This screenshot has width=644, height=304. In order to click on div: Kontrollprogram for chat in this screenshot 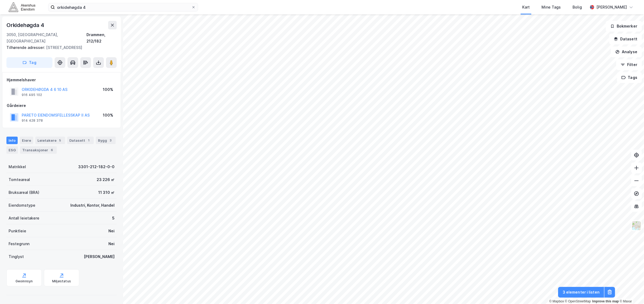, I will do `click(630, 291)`.